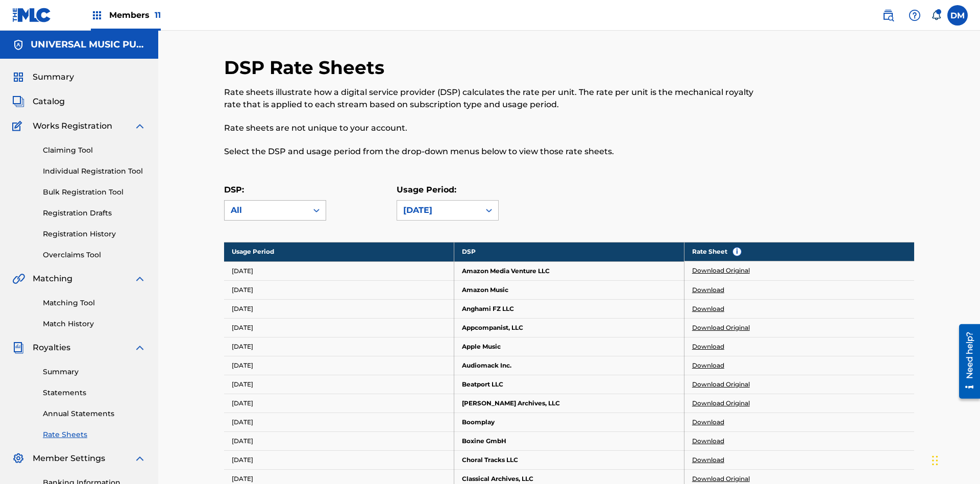 The image size is (980, 484). What do you see at coordinates (19, 279) in the screenshot?
I see `img: Matching` at bounding box center [19, 279].